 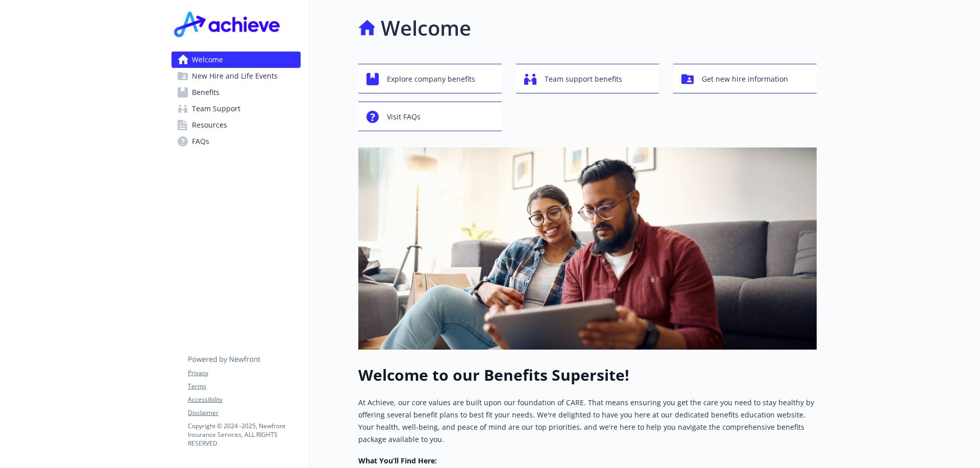 What do you see at coordinates (236, 108) in the screenshot?
I see `a: Team Support` at bounding box center [236, 108].